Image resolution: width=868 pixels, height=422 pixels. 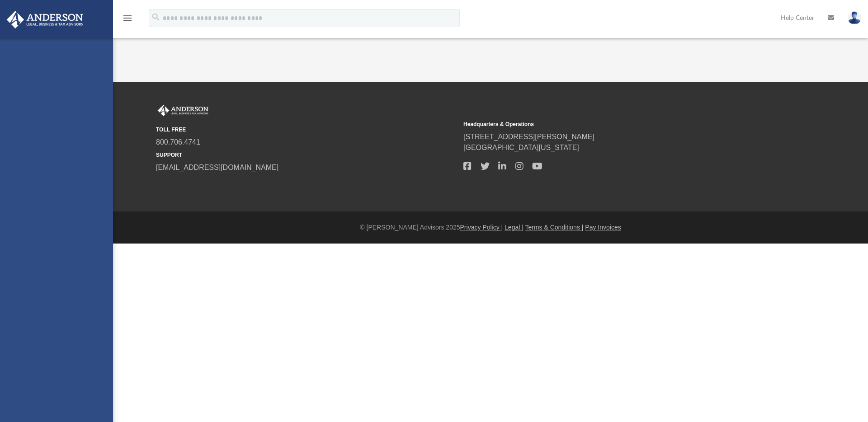 I want to click on small: Headquarters & Operations, so click(x=614, y=124).